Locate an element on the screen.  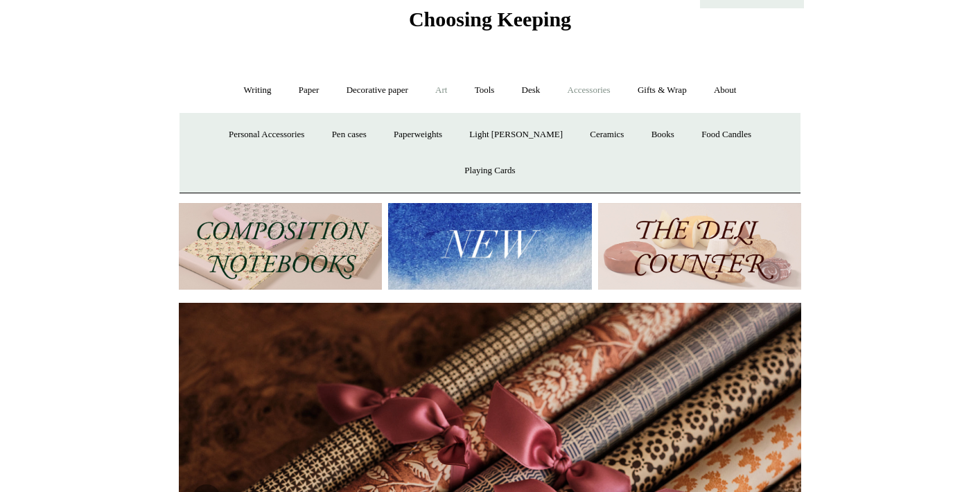
a: Tools is located at coordinates (485, 90).